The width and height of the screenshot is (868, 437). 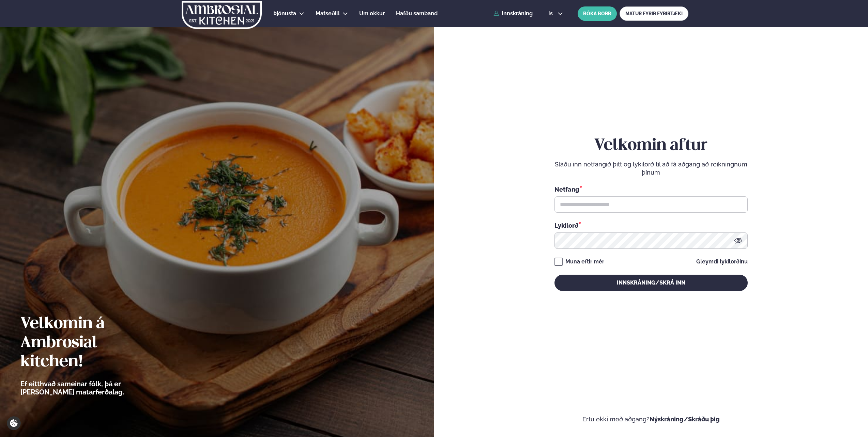 I want to click on a: Hafðu samband, so click(x=417, y=14).